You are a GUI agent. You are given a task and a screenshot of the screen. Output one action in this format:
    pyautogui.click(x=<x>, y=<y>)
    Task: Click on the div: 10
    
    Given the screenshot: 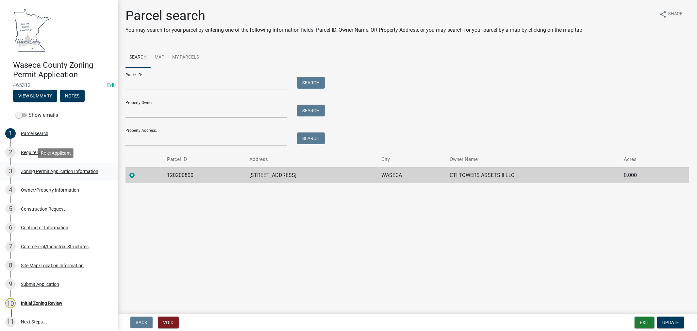 What is the action you would take?
    pyautogui.click(x=10, y=303)
    